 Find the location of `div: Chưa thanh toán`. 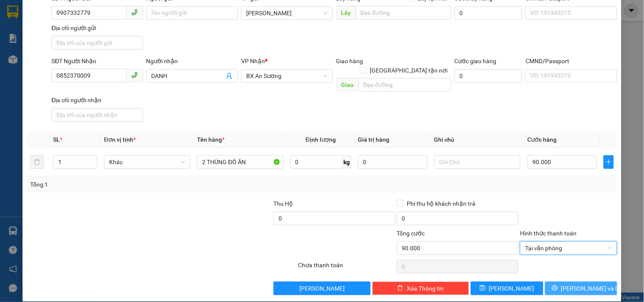

div: Chưa thanh toán is located at coordinates (347, 268).